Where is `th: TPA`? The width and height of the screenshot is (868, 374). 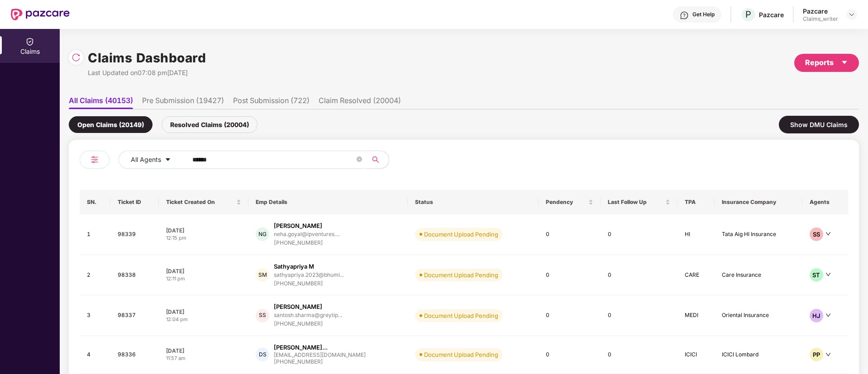
th: TPA is located at coordinates (696, 202).